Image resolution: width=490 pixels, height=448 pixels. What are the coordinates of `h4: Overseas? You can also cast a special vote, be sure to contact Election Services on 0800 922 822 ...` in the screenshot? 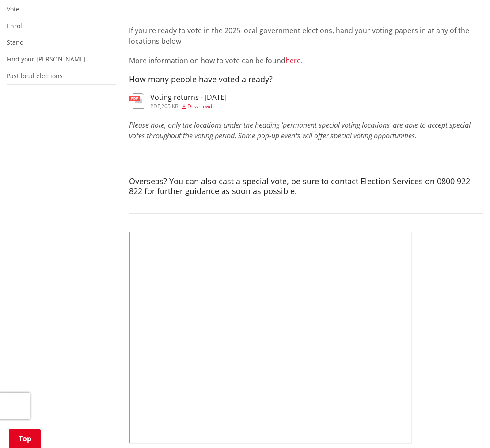 It's located at (306, 186).